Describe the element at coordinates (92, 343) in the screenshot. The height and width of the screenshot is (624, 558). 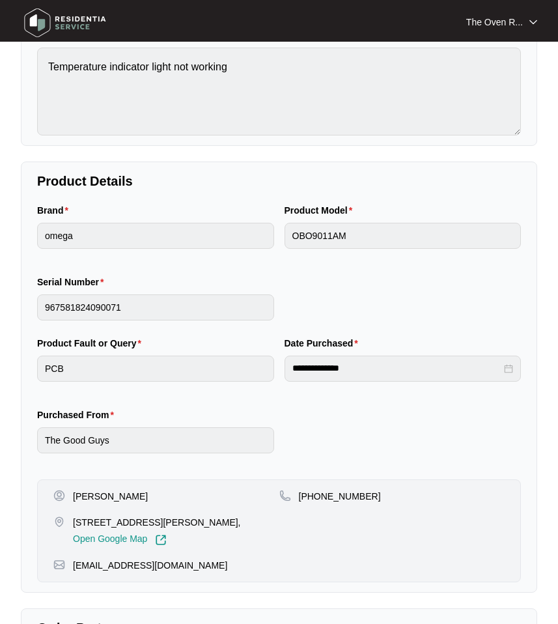
I see `label: Product Fault or Query` at that location.